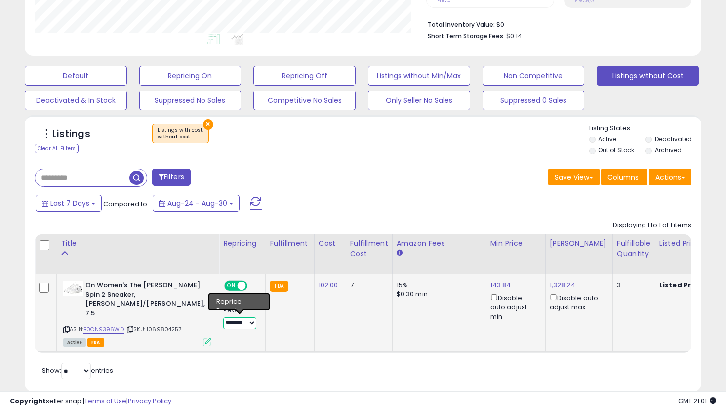  I want to click on div: Title, so click(138, 243).